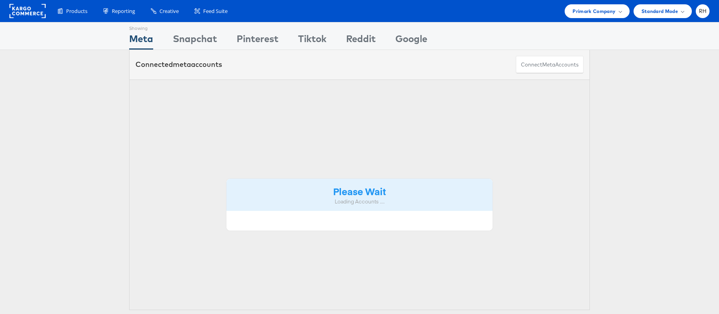 Image resolution: width=719 pixels, height=314 pixels. Describe the element at coordinates (179, 65) in the screenshot. I see `div: Connected accounts` at that location.